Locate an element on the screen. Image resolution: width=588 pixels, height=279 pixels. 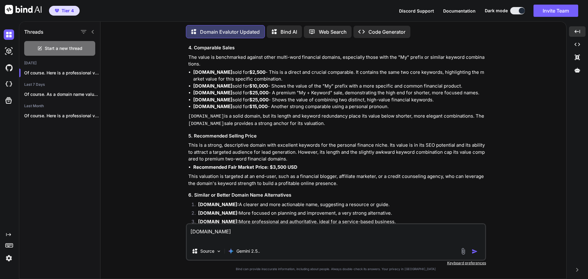
h2: Last Month is located at coordinates (60, 106).